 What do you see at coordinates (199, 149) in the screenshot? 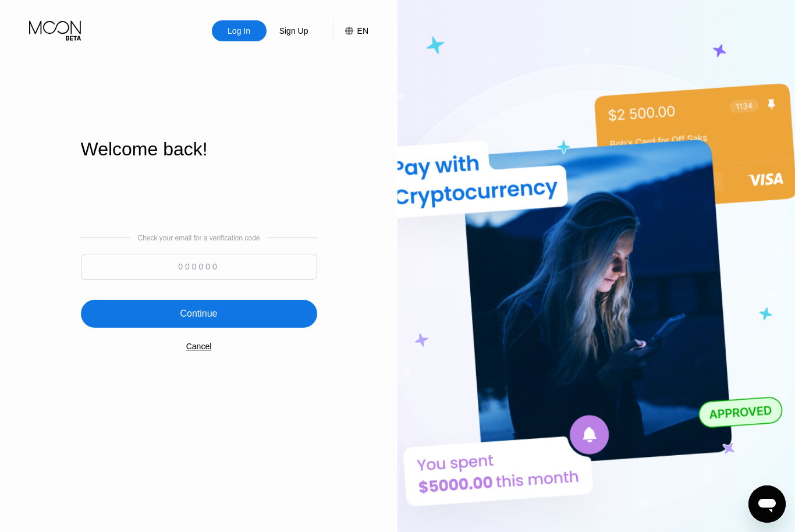
I see `div: Welcome back!` at bounding box center [199, 149].